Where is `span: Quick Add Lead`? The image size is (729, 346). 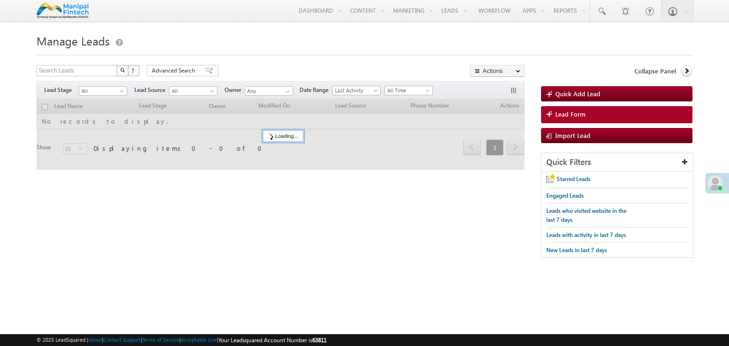
span: Quick Add Lead is located at coordinates (577, 93).